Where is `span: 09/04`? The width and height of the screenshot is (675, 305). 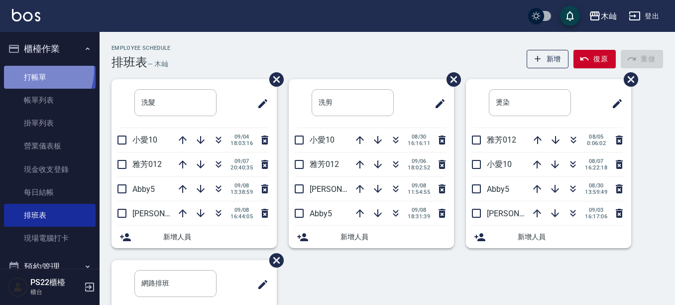 span: 09/04 is located at coordinates (241, 136).